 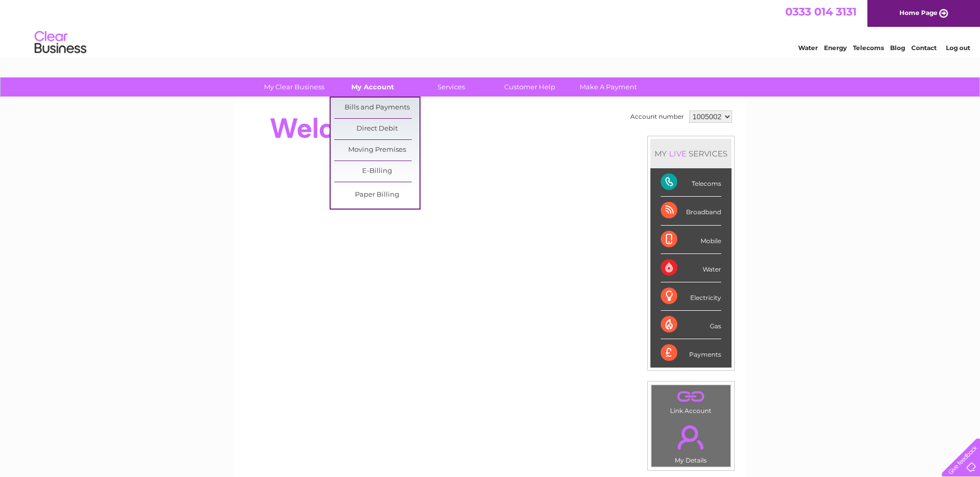 I want to click on a: Telecoms, so click(x=868, y=47).